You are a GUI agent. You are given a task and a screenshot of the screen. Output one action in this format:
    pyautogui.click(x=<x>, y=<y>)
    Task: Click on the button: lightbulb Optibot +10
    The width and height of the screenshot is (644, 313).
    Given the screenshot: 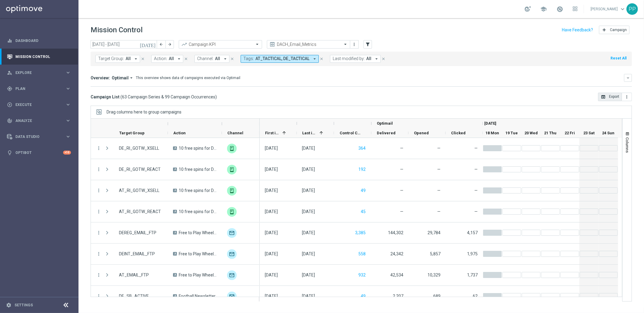 What is the action you would take?
    pyautogui.click(x=39, y=153)
    